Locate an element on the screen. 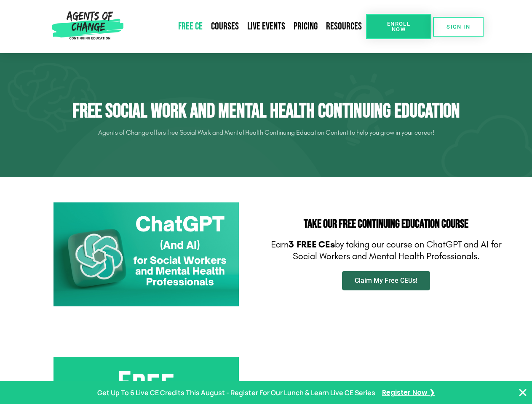 This screenshot has width=532, height=404. nav: Menu is located at coordinates (246, 26).